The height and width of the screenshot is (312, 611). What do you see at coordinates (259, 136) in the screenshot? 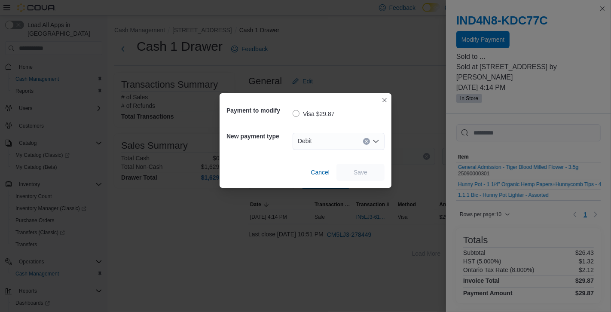
I see `h5: New payment type` at bounding box center [259, 136].